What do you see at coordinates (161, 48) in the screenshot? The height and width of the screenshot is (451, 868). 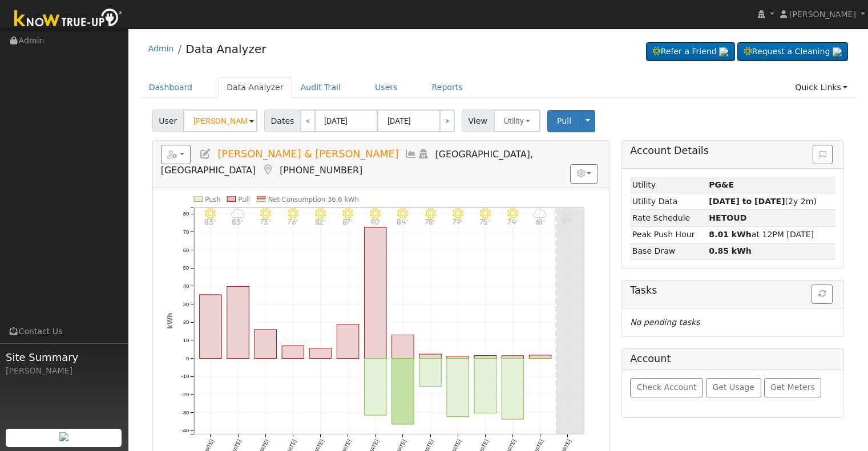 I see `a: Admin` at bounding box center [161, 48].